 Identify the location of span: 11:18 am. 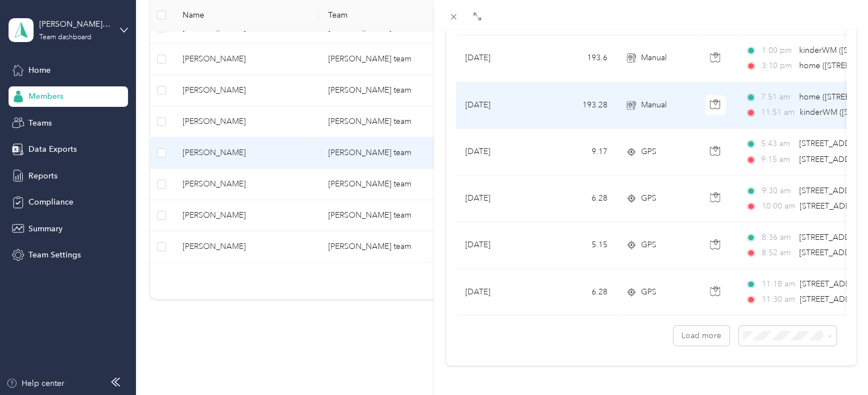
(777, 284).